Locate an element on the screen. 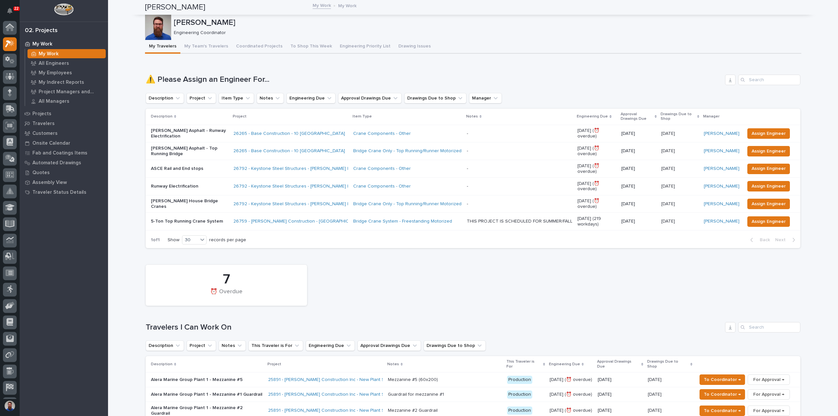 The width and height of the screenshot is (838, 416). p: 1 of 1 is located at coordinates (155, 240).